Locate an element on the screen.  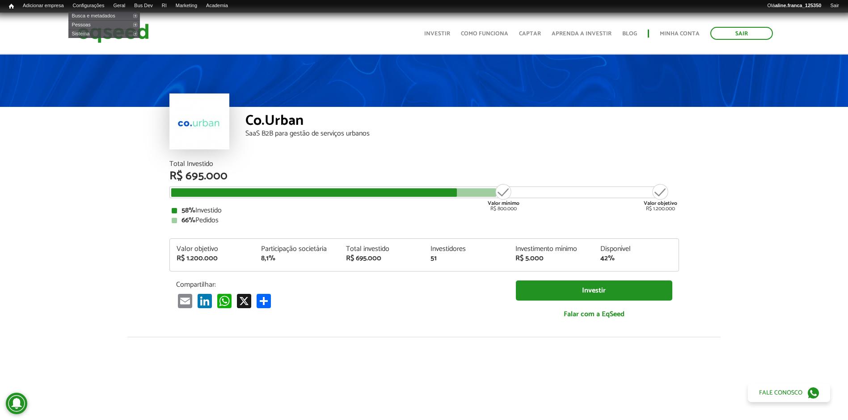
a: Captar is located at coordinates (530, 34).